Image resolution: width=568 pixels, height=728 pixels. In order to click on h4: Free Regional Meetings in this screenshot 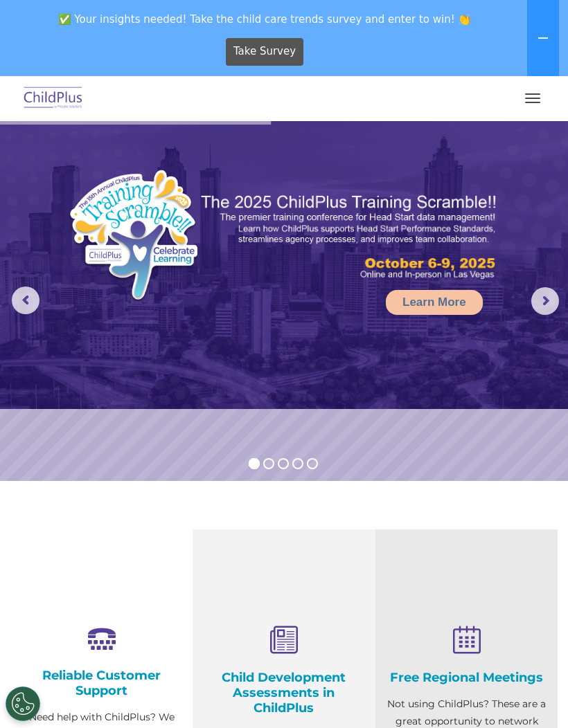, I will do `click(466, 678)`.